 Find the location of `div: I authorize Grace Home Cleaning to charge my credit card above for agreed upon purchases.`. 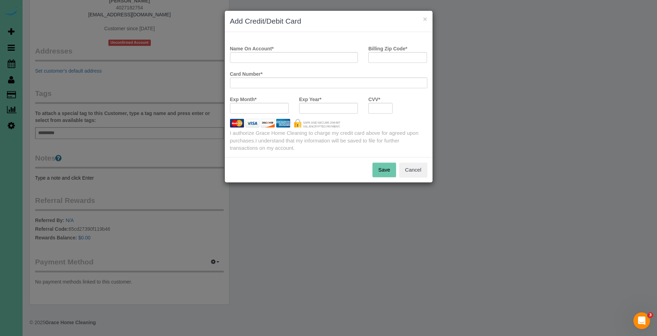

div: I authorize Grace Home Cleaning to charge my credit card above for agreed upon purchases. is located at coordinates (329, 140).